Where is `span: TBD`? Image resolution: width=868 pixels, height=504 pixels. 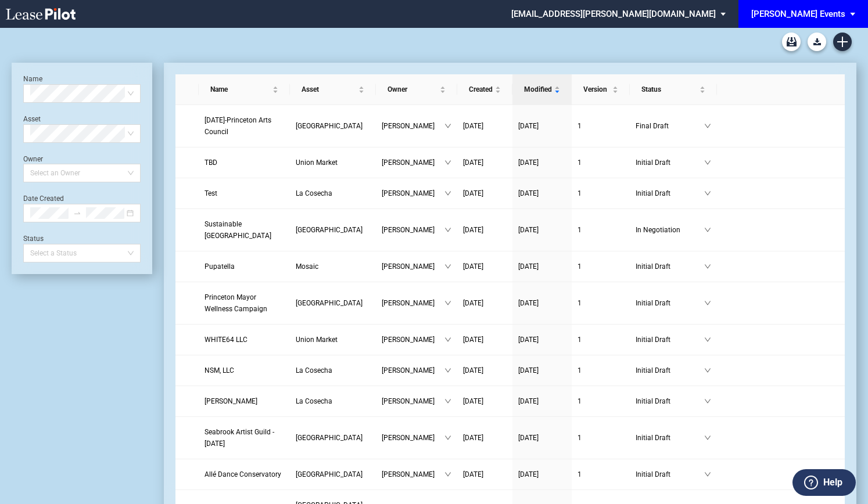
span: TBD is located at coordinates (211, 163).